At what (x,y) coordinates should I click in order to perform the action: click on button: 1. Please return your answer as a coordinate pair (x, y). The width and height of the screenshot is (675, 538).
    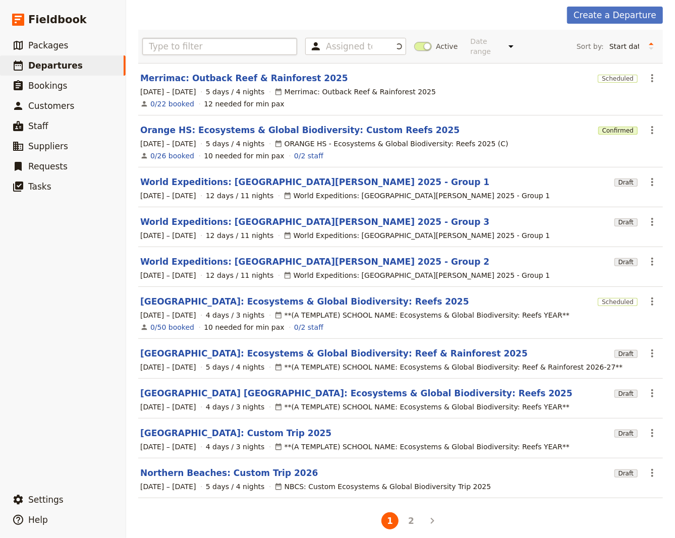
    Looking at the image, I should click on (390, 521).